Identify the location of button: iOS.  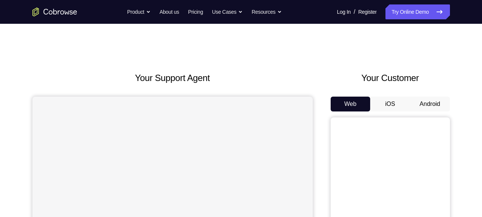
(390, 104).